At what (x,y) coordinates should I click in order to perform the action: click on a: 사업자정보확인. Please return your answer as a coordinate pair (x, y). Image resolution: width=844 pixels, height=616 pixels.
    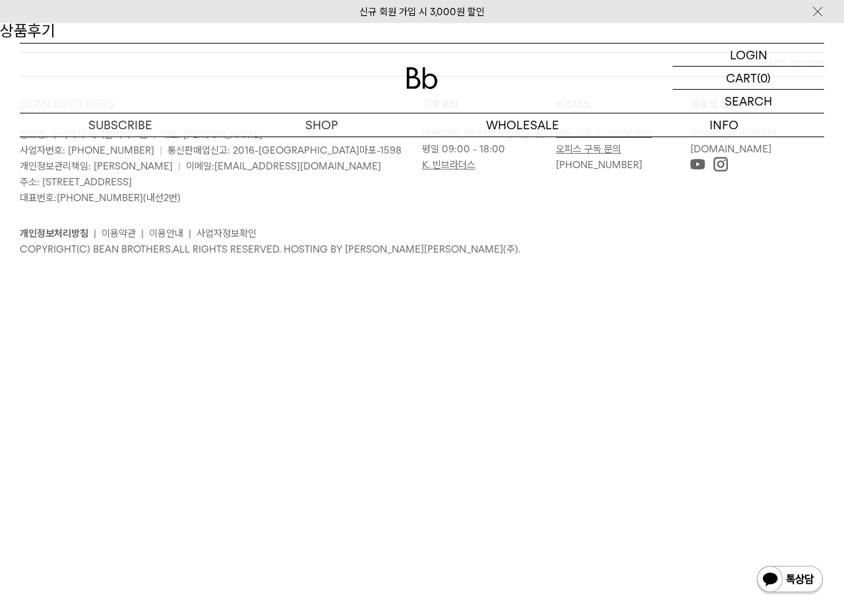
    Looking at the image, I should click on (226, 233).